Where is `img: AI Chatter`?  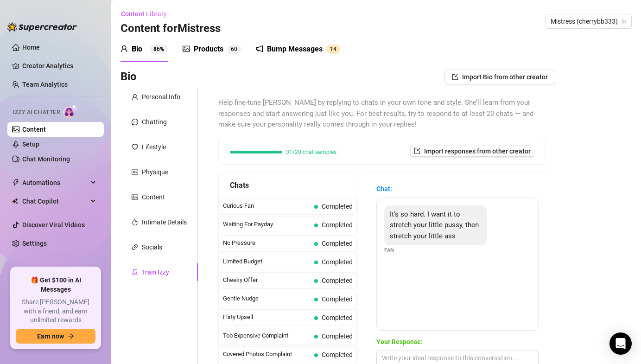 img: AI Chatter is located at coordinates (70, 111).